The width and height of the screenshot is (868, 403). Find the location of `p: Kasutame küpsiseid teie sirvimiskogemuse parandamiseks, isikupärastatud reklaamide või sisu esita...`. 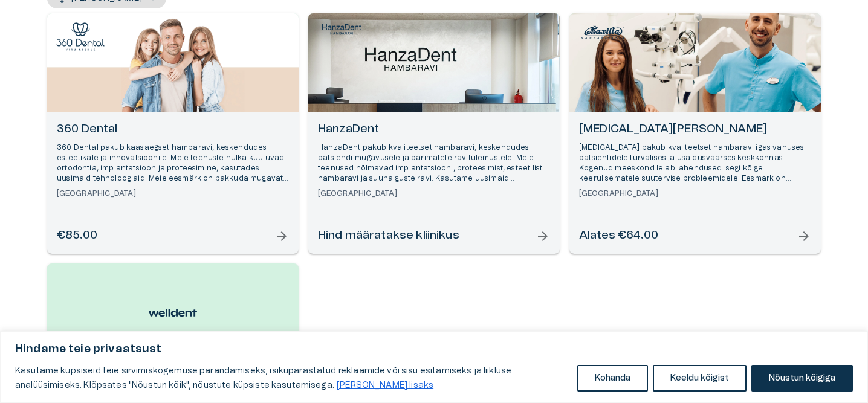

p: Kasutame küpsiseid teie sirvimiskogemuse parandamiseks, isikupärastatud reklaamide või sisu esita... is located at coordinates (291, 379).